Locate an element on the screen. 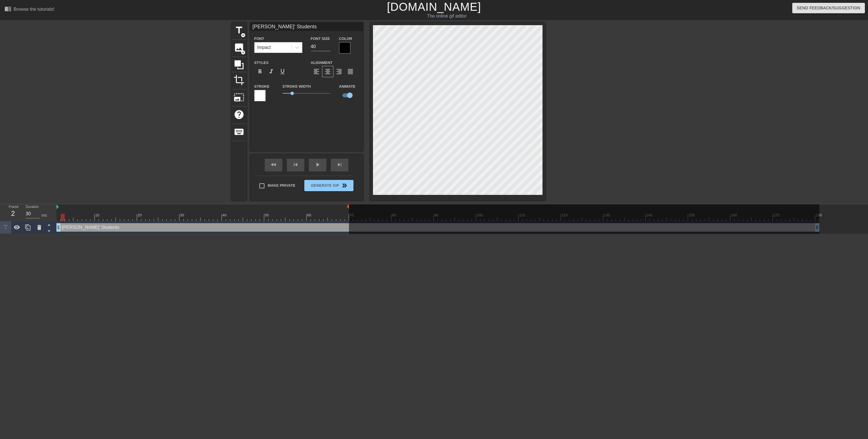 The width and height of the screenshot is (868, 439). label: Alignment is located at coordinates (322, 63).